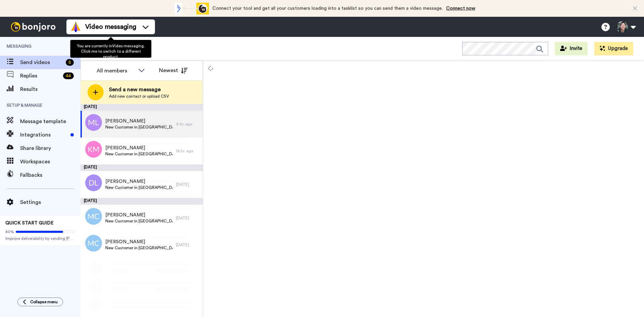 The height and width of the screenshot is (317, 644). What do you see at coordinates (40, 302) in the screenshot?
I see `button: Collapse menu` at bounding box center [40, 302].